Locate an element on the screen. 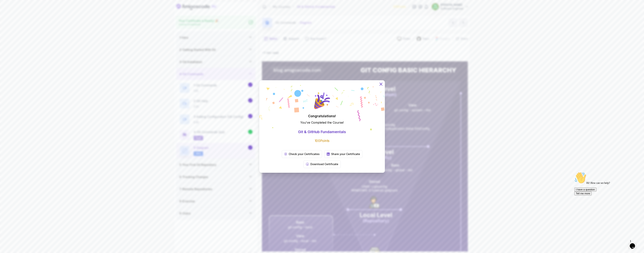 This screenshot has width=644, height=253. p: Check your Certificates is located at coordinates (304, 154).